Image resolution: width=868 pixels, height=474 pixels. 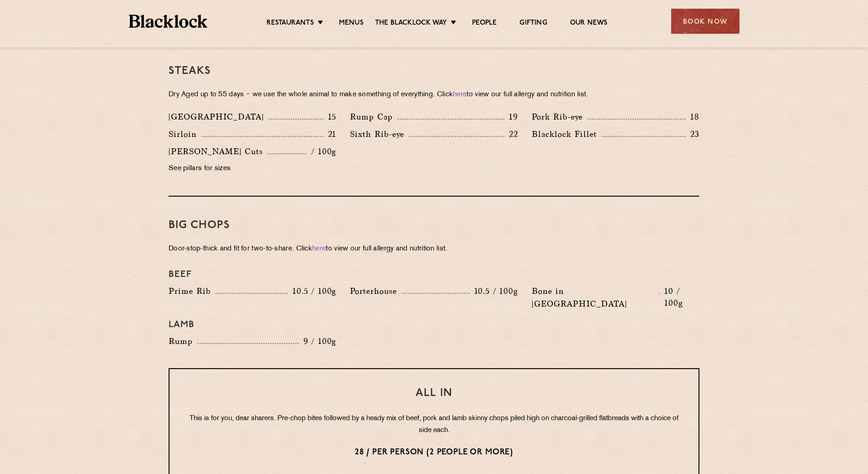 I want to click on p: Sixth Rib-eye, so click(x=380, y=134).